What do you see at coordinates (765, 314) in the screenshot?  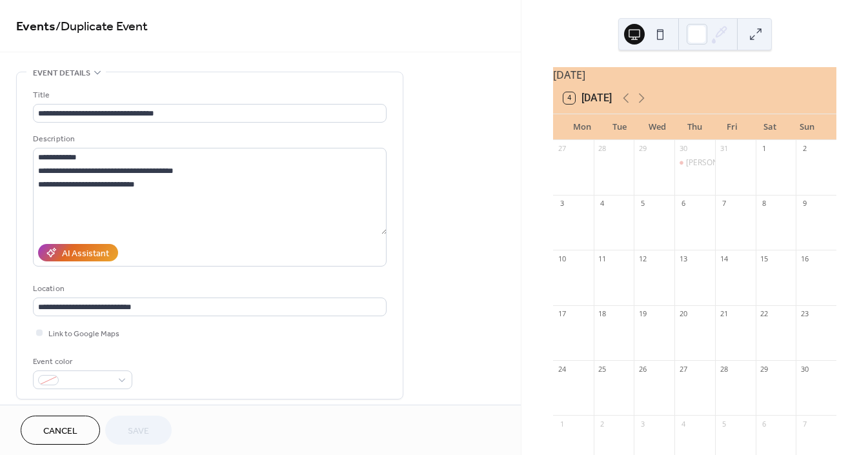 I see `div: 22` at bounding box center [765, 314].